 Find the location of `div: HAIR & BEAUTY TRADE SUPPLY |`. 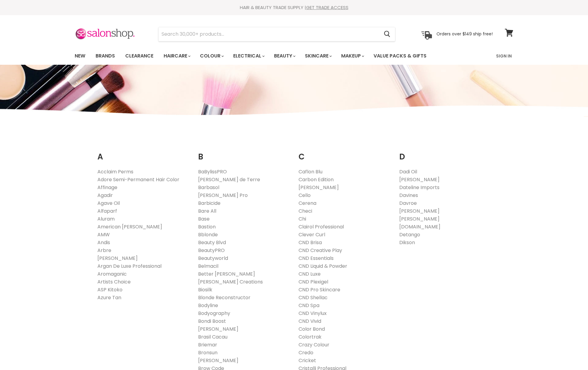

div: HAIR & BEAUTY TRADE SUPPLY | is located at coordinates (294, 7).